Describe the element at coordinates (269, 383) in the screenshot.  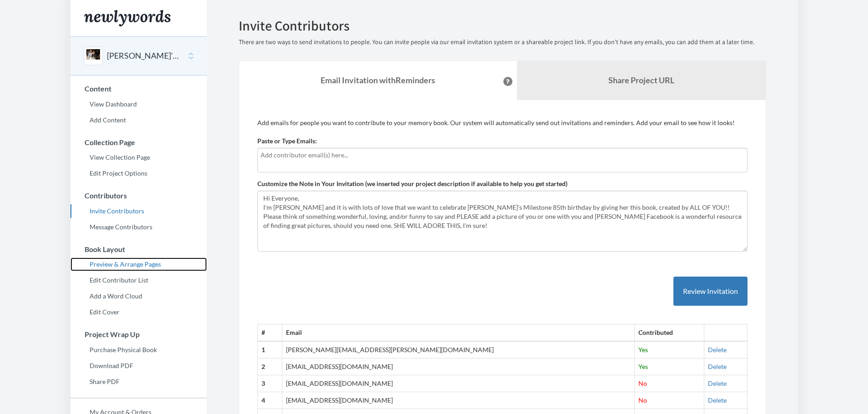
I see `th: 3` at that location.